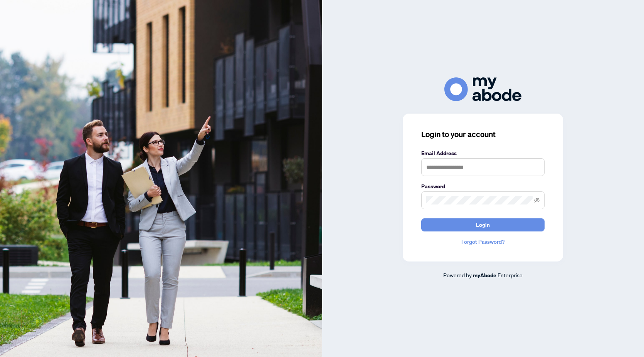 The height and width of the screenshot is (357, 644). What do you see at coordinates (483, 224) in the screenshot?
I see `span: Login` at bounding box center [483, 224].